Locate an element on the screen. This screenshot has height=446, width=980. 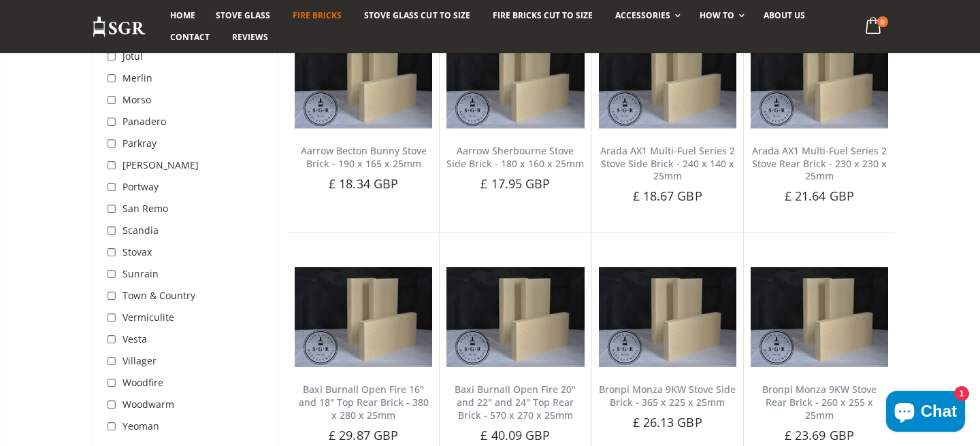
img: Aarrow Becton Bunny Stove Brick is located at coordinates (363, 78).